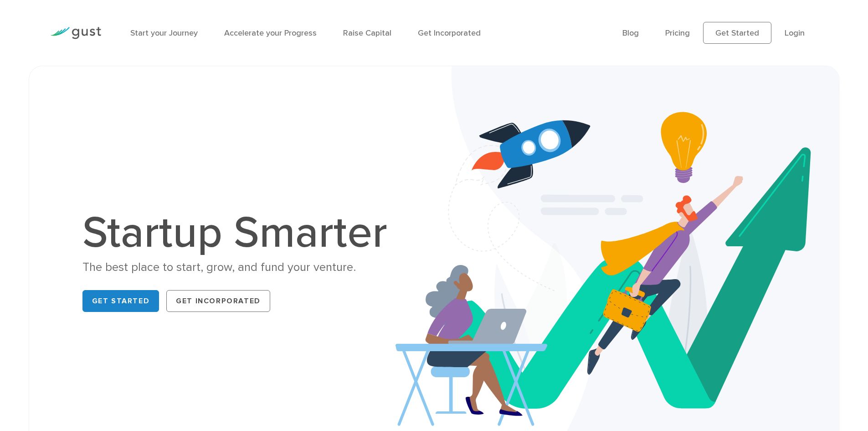 The height and width of the screenshot is (431, 868). I want to click on img: Gust Logo, so click(76, 33).